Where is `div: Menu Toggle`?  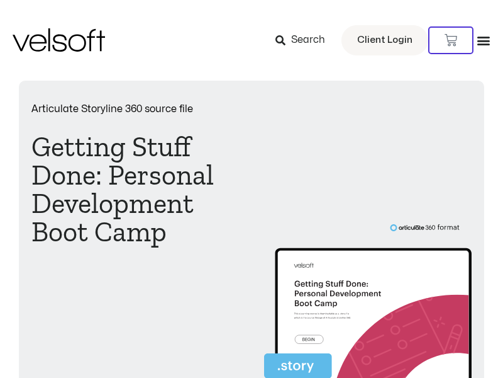 div: Menu Toggle is located at coordinates (484, 40).